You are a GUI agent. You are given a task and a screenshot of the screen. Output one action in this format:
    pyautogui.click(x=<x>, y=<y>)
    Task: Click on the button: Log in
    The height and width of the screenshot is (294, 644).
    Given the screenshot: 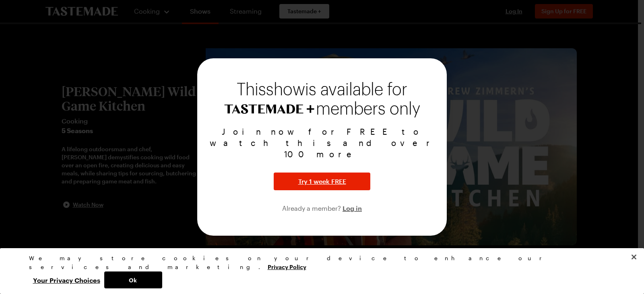 What is the action you would take?
    pyautogui.click(x=352, y=208)
    